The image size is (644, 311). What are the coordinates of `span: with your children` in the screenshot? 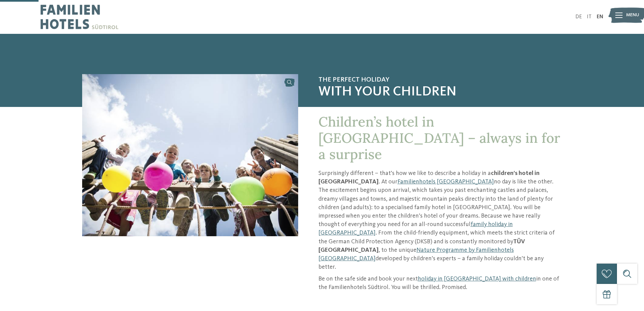 It's located at (441, 92).